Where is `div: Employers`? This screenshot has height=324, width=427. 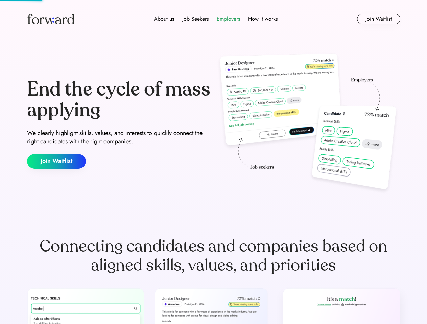
div: Employers is located at coordinates (228, 19).